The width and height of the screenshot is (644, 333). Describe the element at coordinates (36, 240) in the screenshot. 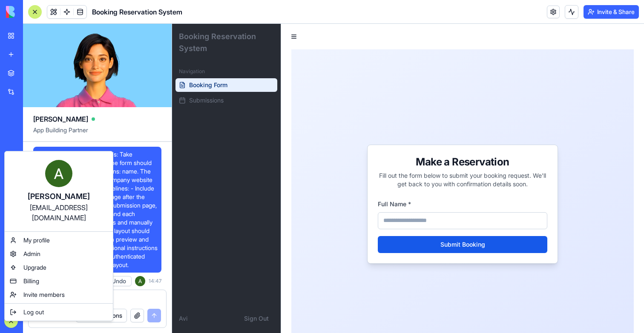

I see `span: My profile` at that location.